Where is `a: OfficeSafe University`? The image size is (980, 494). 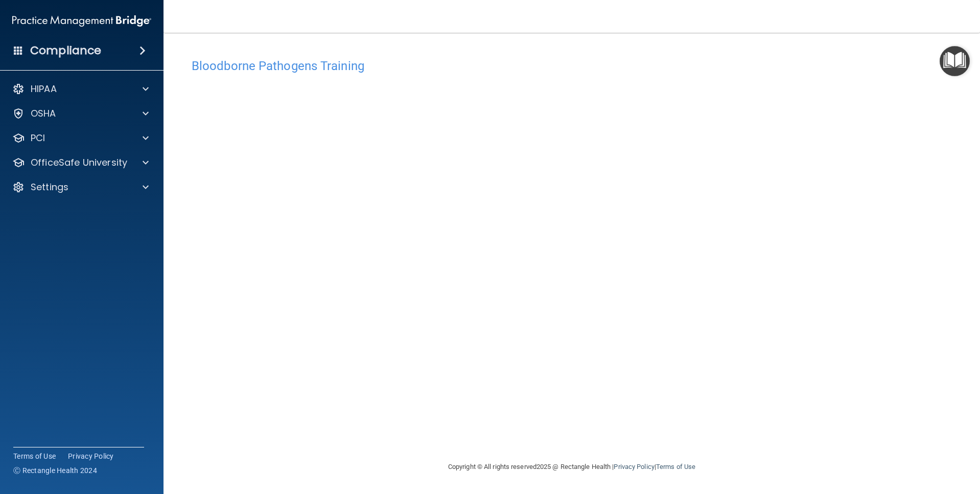 a: OfficeSafe University is located at coordinates (80, 162).